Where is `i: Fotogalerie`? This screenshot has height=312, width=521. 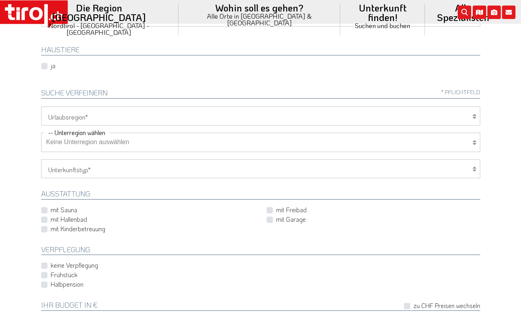 i: Fotogalerie is located at coordinates (495, 12).